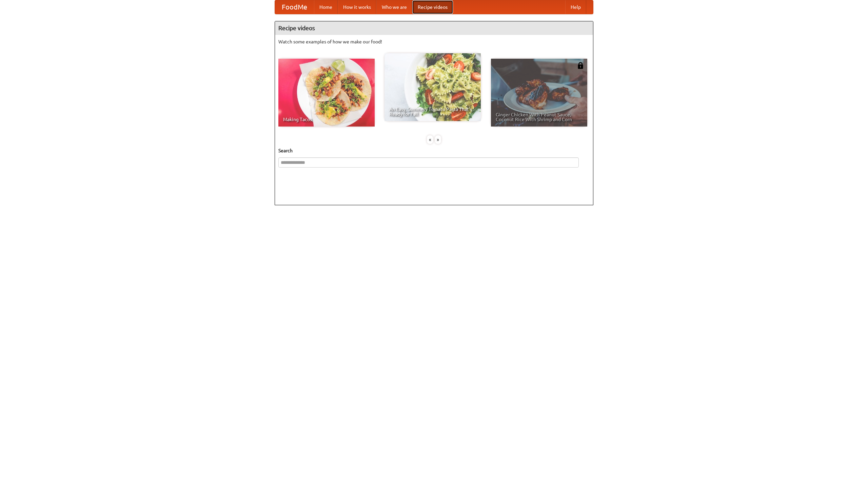 The image size is (868, 480). What do you see at coordinates (394, 7) in the screenshot?
I see `a: Who we are` at bounding box center [394, 7].